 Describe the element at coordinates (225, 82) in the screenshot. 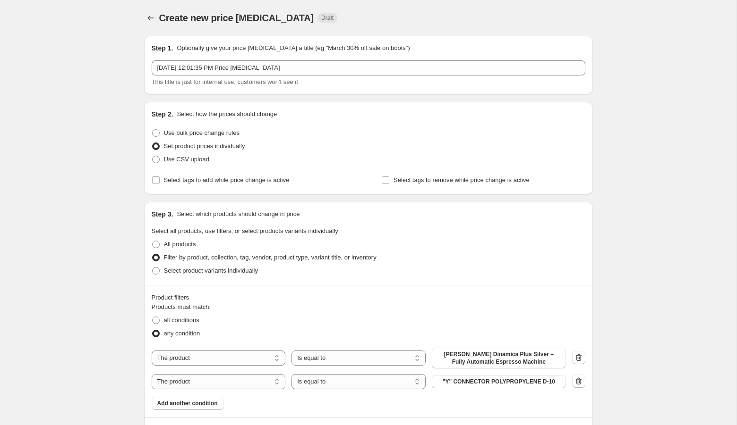

I see `span: This title is just for internal use, customers won't see it` at that location.